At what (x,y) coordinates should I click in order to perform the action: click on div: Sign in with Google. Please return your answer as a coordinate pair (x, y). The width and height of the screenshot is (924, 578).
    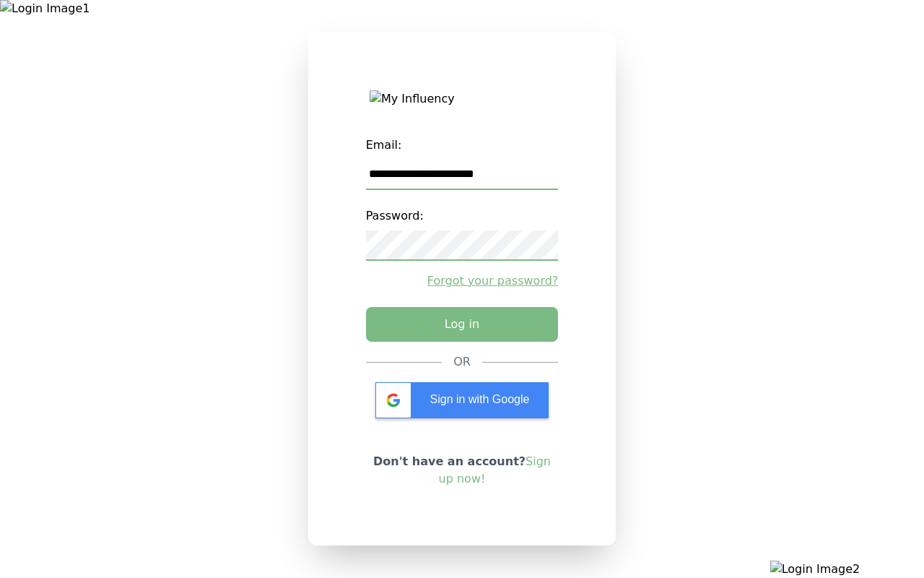
    Looking at the image, I should click on (462, 400).